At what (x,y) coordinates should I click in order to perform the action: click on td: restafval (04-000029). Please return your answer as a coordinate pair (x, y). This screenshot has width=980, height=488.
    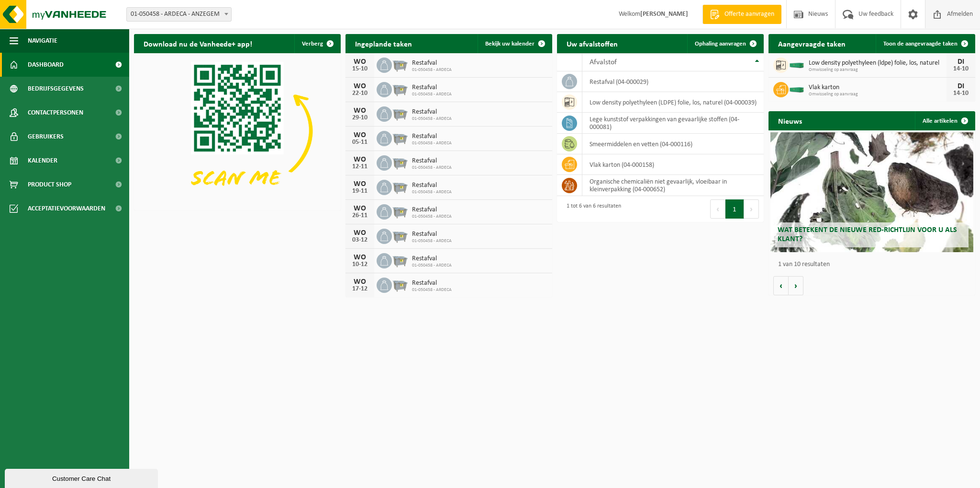
    Looking at the image, I should click on (673, 82).